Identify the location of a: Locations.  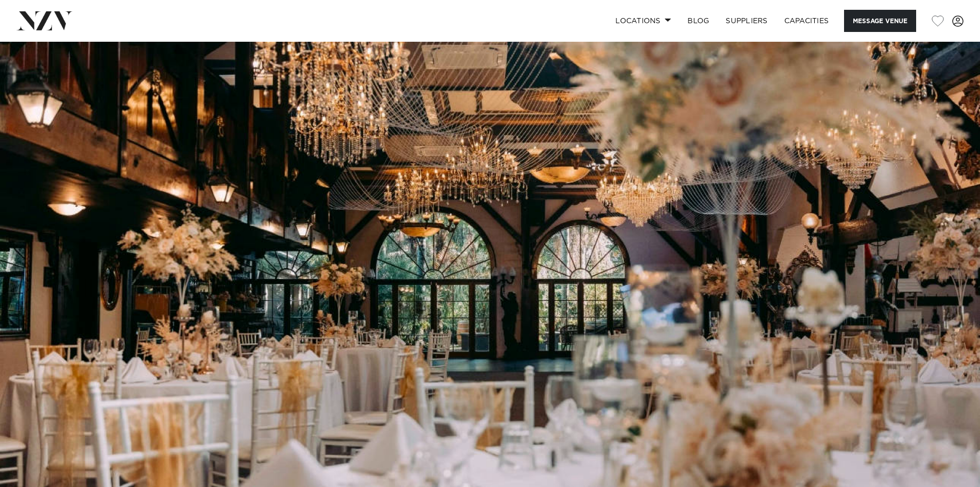
(643, 21).